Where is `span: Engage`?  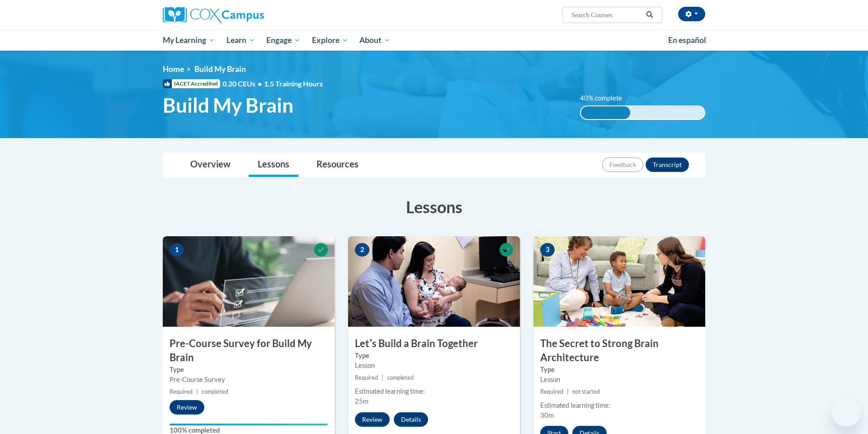
span: Engage is located at coordinates (283, 40).